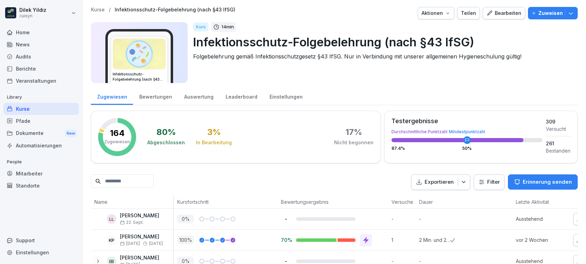 This screenshot has height=264, width=586. What do you see at coordinates (436, 13) in the screenshot?
I see `div: Aktionen` at bounding box center [436, 13].